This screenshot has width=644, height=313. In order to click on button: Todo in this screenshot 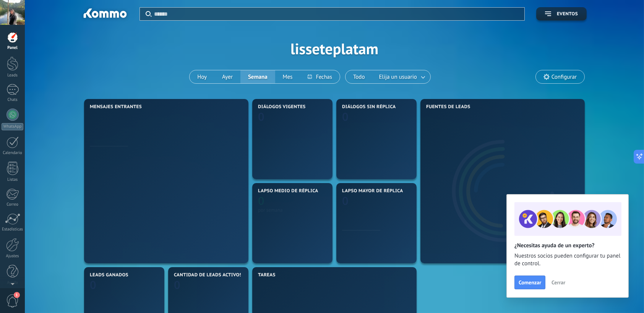, I will do `click(359, 77)`.